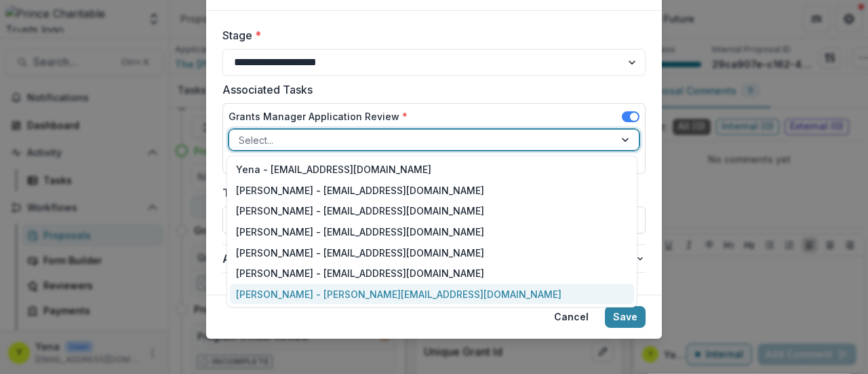 The height and width of the screenshot is (374, 868). I want to click on span: Advanced Configuration, so click(428, 259).